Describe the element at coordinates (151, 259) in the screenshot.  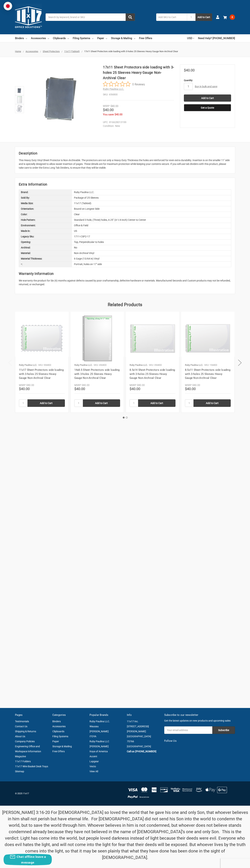
I see `div: 6 Gage (13/64 in) Vinyl` at that location.